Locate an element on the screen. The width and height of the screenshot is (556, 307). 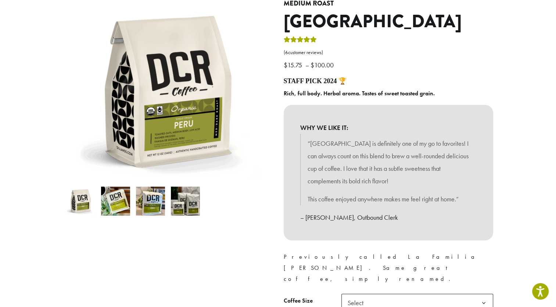
p: This coffee enjoyed anywhere makes me feel right at home.” is located at coordinates (389, 199).